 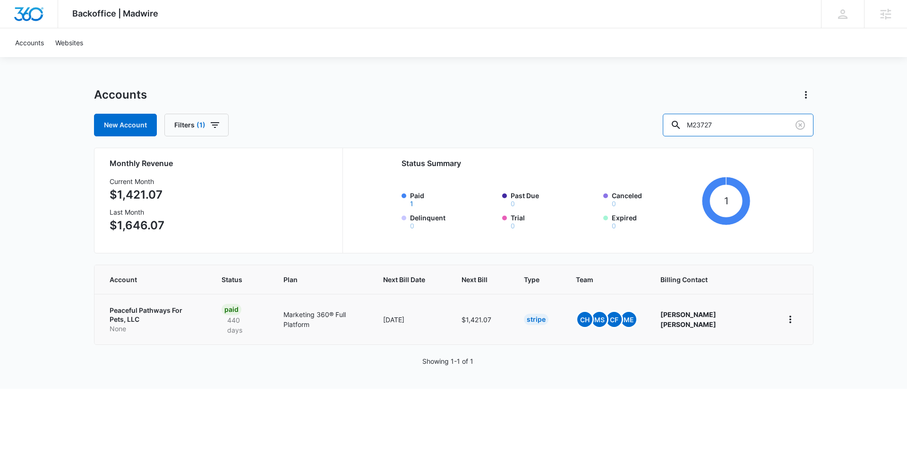 I want to click on p: None, so click(x=154, y=329).